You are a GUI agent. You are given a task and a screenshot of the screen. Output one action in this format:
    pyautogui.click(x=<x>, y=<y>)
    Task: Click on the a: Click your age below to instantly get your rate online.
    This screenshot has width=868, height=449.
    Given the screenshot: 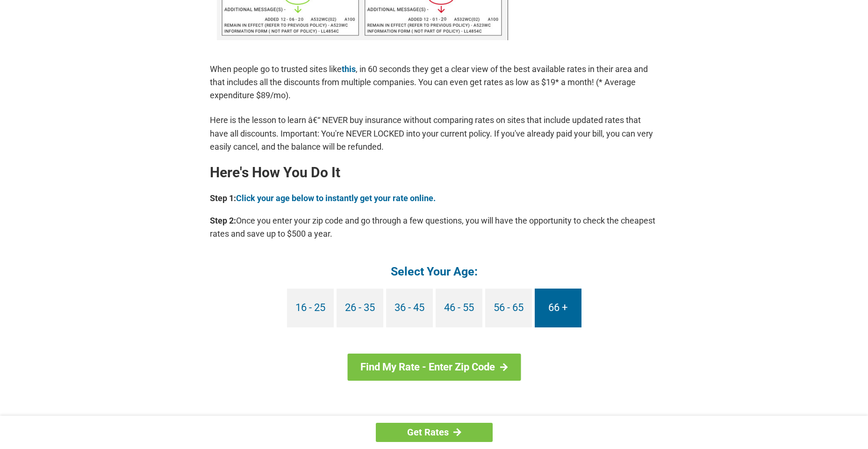 What is the action you would take?
    pyautogui.click(x=336, y=198)
    